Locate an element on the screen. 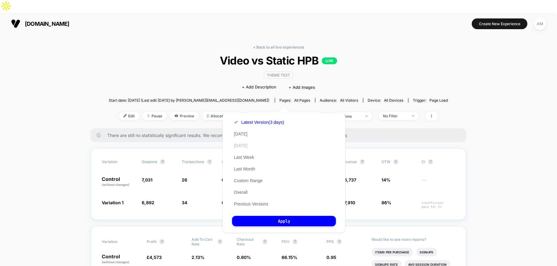  div: Trigger: is located at coordinates (431, 100).